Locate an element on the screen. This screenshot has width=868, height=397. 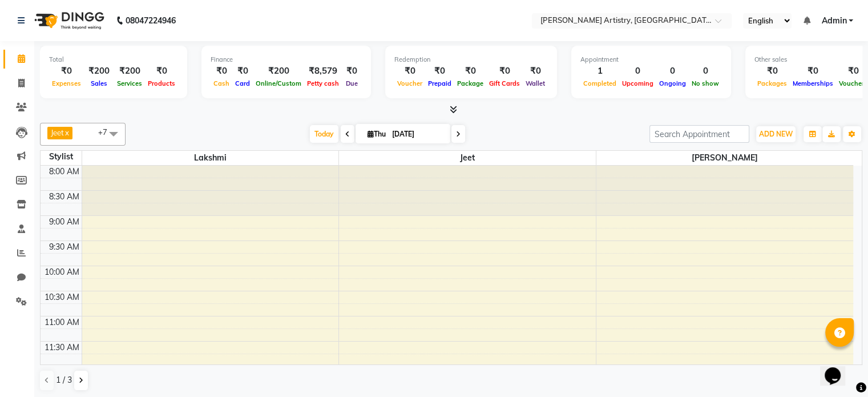
div: 11:00 AM is located at coordinates (61, 322).